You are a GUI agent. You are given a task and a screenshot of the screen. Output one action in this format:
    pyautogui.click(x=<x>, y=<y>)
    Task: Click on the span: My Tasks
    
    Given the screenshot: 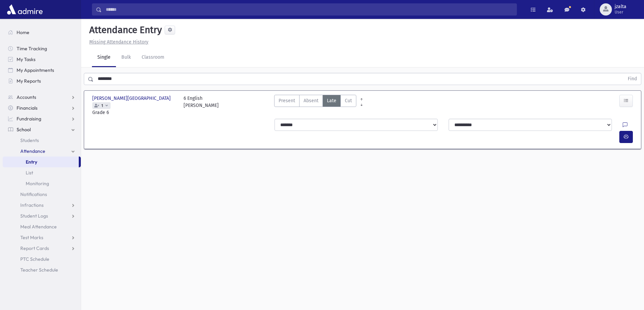 What is the action you would take?
    pyautogui.click(x=26, y=59)
    